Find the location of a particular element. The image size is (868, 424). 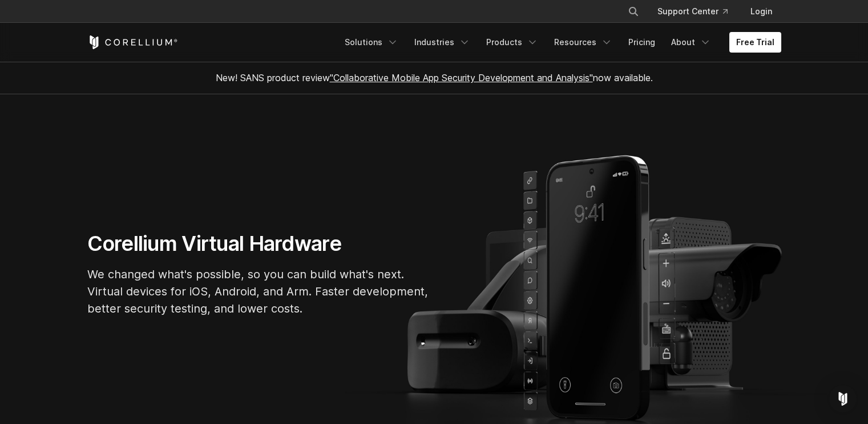

a: Industries is located at coordinates (442, 42).